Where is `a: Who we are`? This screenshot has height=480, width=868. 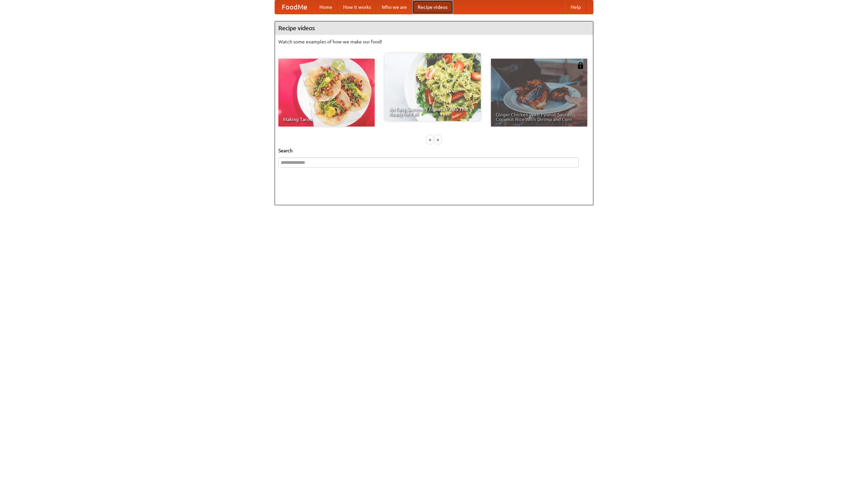 a: Who we are is located at coordinates (395, 7).